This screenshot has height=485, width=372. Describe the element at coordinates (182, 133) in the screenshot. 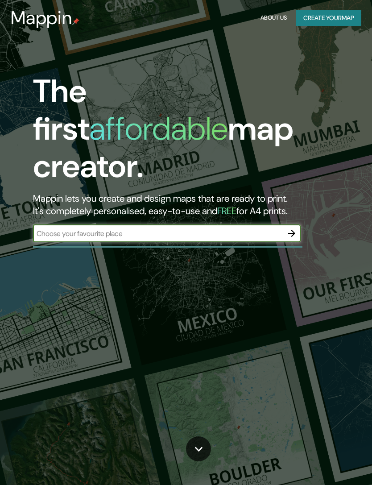

I see `h1: The first map creator.` at that location.